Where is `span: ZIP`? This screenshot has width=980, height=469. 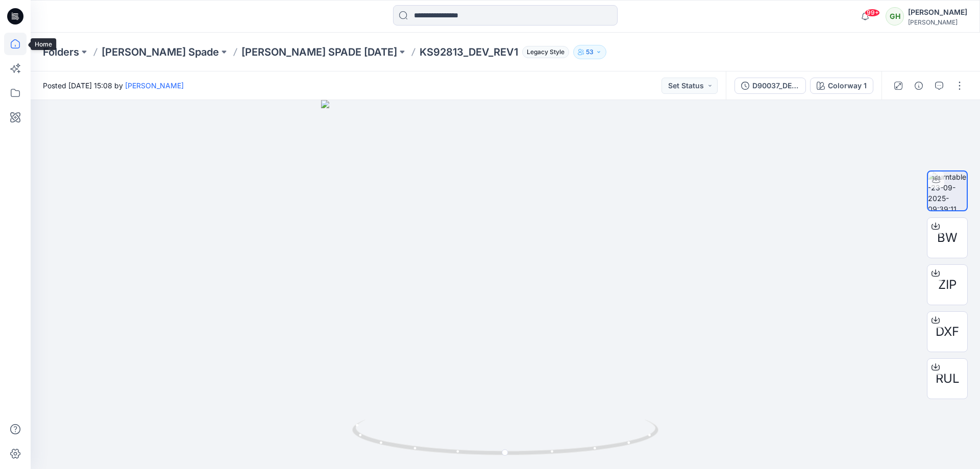
span: ZIP is located at coordinates (948, 284).